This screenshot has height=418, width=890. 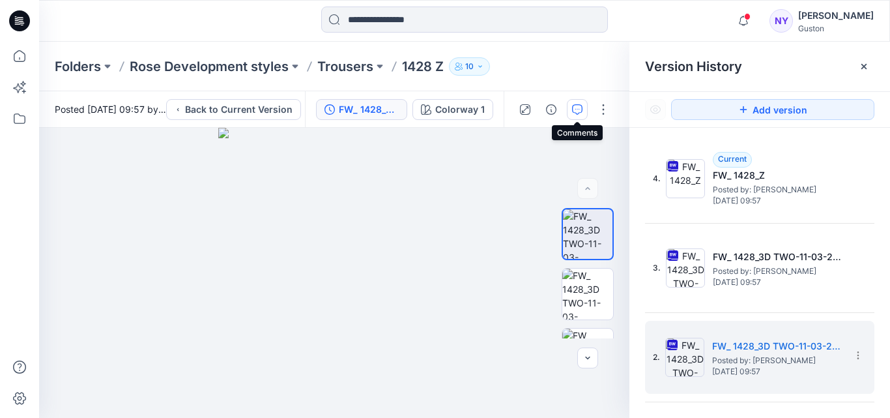 What do you see at coordinates (773, 109) in the screenshot?
I see `button: Add version` at bounding box center [773, 109].